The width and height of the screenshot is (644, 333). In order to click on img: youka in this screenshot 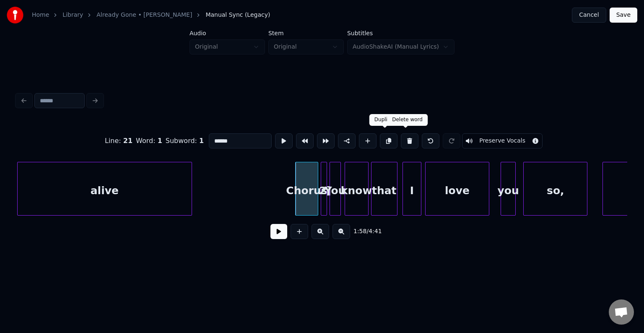, I will do `click(15, 15)`.